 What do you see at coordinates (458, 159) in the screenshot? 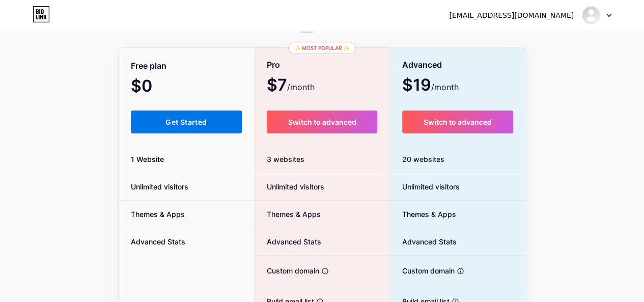
I see `div: 20 websites` at bounding box center [458, 159].